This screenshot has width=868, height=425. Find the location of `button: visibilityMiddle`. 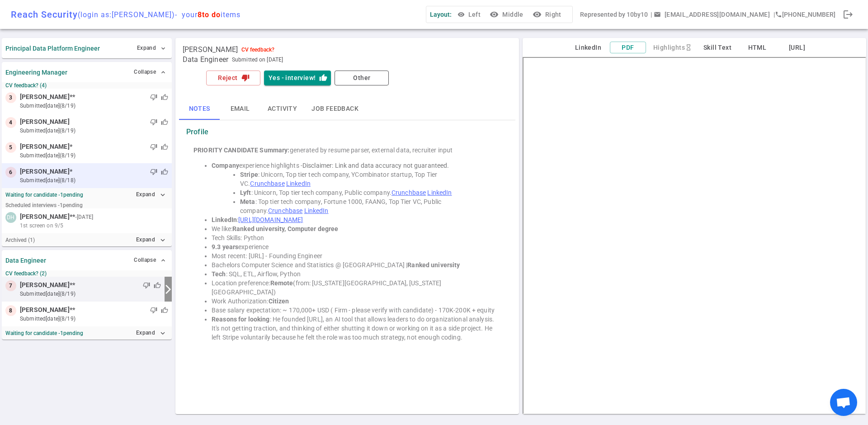

button: visibilityMiddle is located at coordinates (508, 14).